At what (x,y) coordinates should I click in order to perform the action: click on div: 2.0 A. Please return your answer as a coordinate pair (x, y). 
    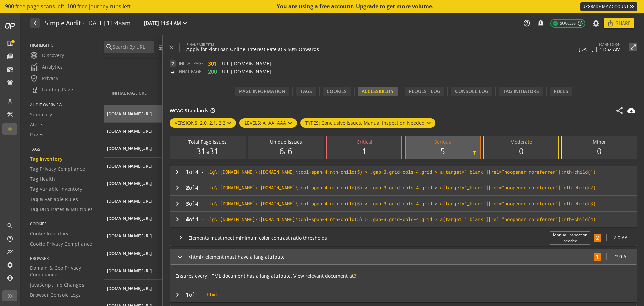
    Looking at the image, I should click on (621, 256).